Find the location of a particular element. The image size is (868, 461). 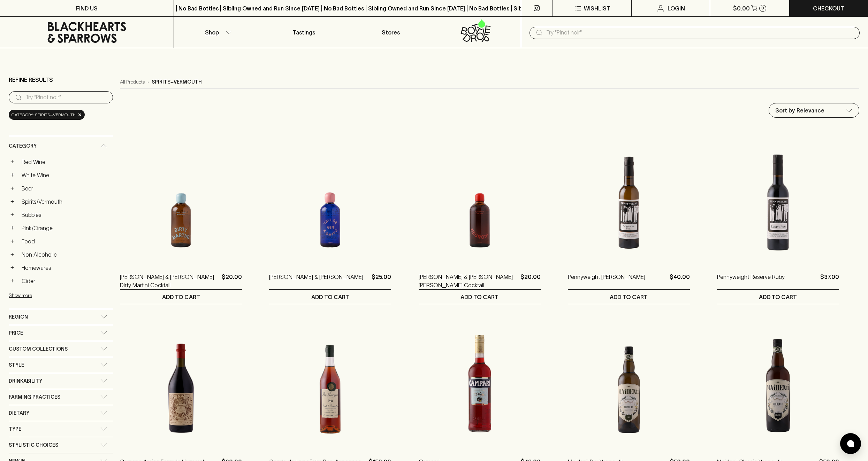

span: Style is located at coordinates (16, 365).